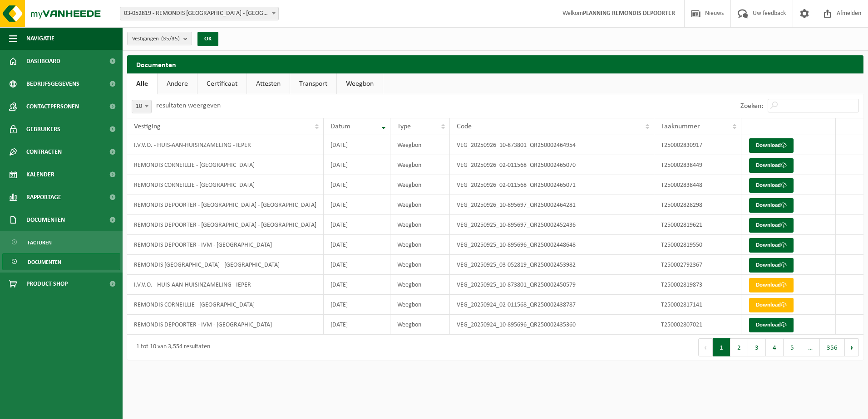 Image resolution: width=868 pixels, height=419 pixels. What do you see at coordinates (552, 325) in the screenshot?
I see `td: VEG_20250924_10-895696_QR250002435360` at bounding box center [552, 325].